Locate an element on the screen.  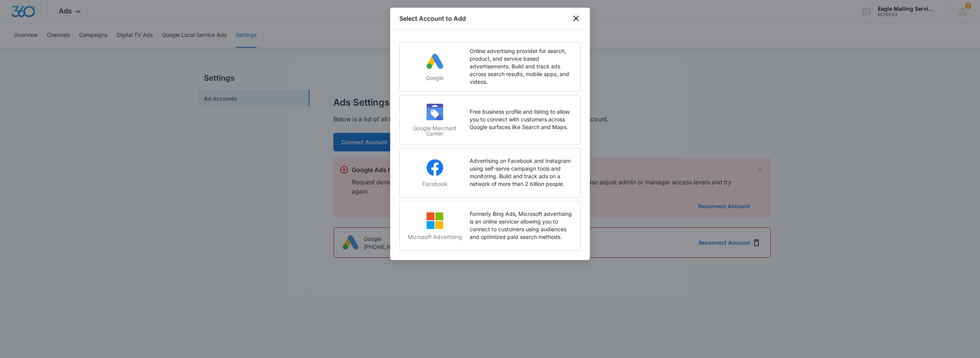
img: logo-googleMerchant.svg is located at coordinates (435, 112).